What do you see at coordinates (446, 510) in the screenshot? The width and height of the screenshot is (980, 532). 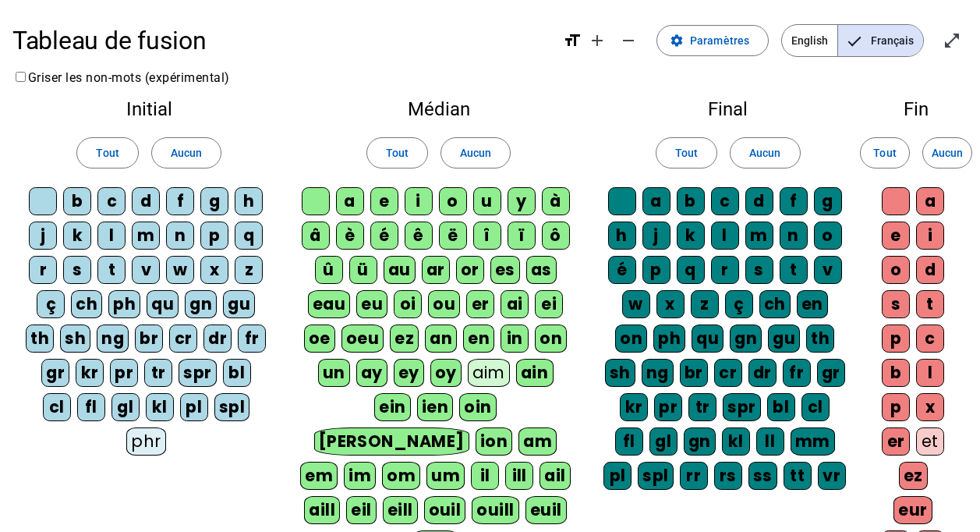 I see `div: ouil` at bounding box center [446, 510].